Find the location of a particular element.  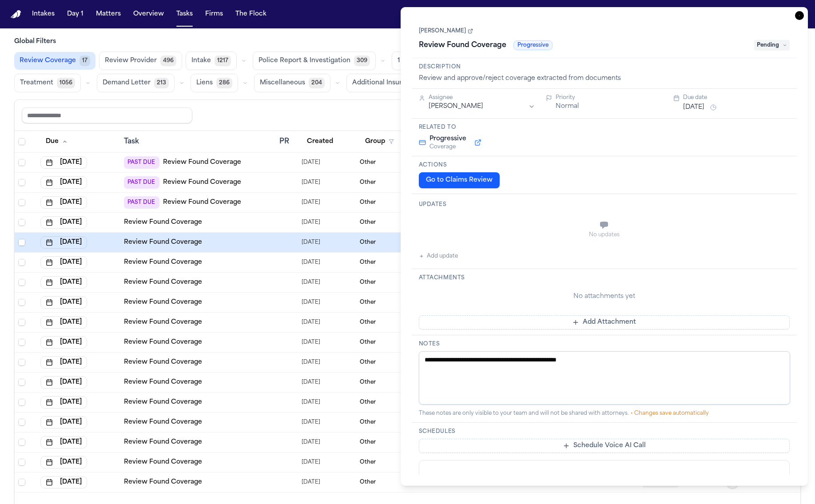

span: 17 is located at coordinates (85, 61).